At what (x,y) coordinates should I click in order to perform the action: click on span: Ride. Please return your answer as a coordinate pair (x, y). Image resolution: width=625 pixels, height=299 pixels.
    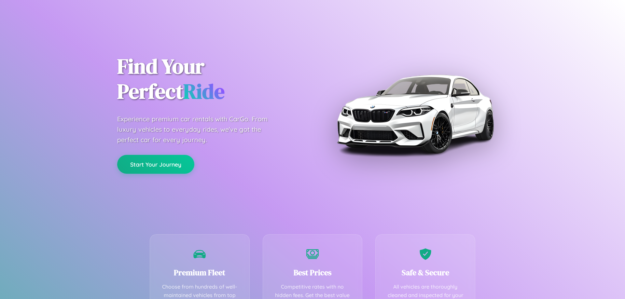
    Looking at the image, I should click on (204, 91).